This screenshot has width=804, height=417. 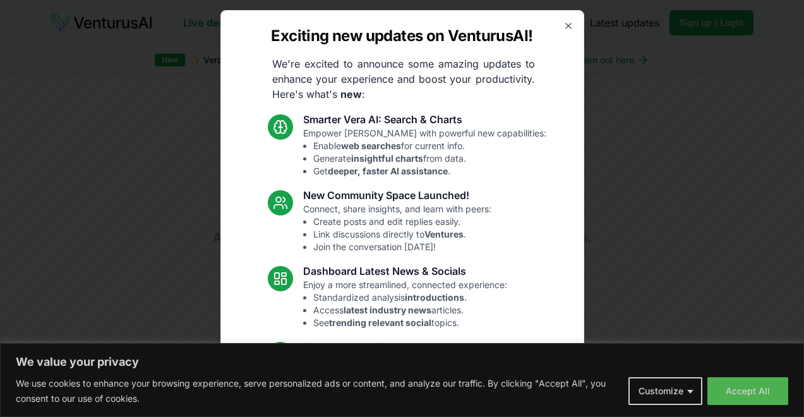 I want to click on strong: deeper, faster AI assistance, so click(x=388, y=170).